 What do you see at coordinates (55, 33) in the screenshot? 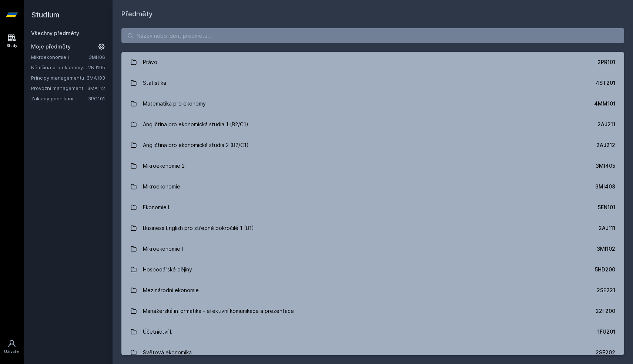
I see `a: Všechny předměty` at bounding box center [55, 33].